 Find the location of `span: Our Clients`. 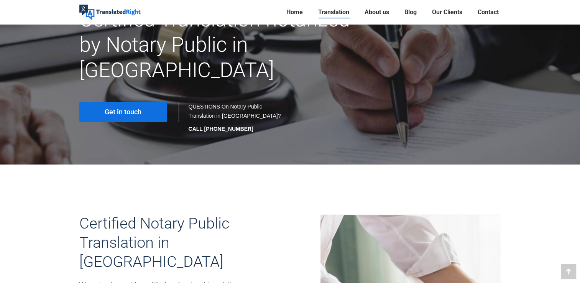

span: Our Clients is located at coordinates (447, 12).